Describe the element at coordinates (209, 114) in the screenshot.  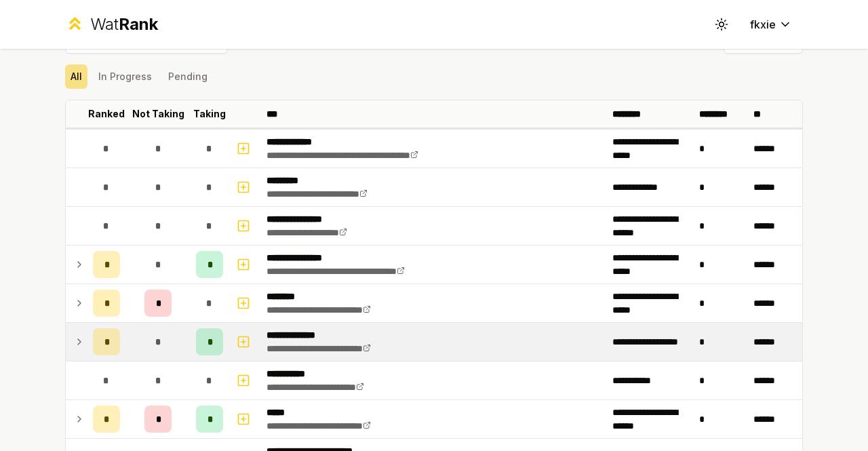
I see `p: Taking` at that location.